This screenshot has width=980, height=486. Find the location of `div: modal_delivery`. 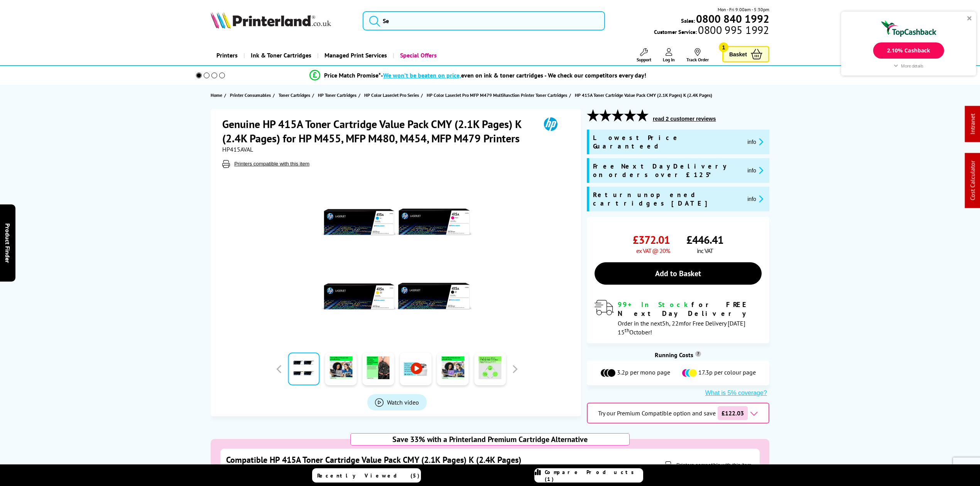

div: modal_delivery is located at coordinates (678, 317).